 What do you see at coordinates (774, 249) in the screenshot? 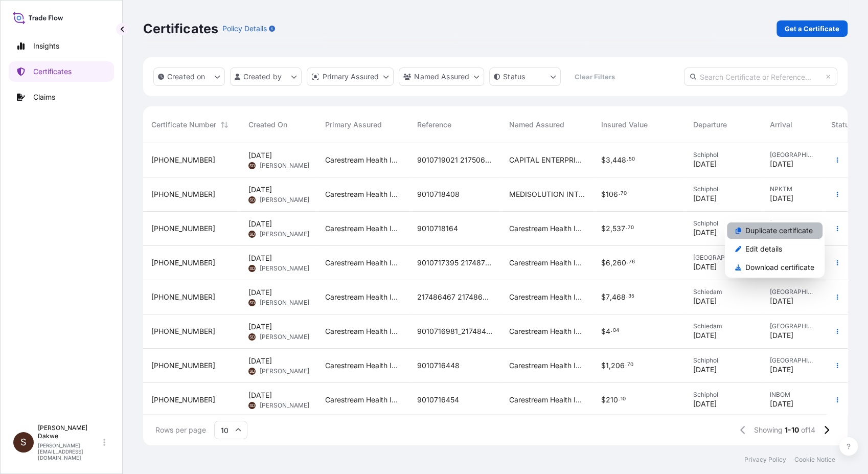
I see `a: Edit details` at bounding box center [774, 249].